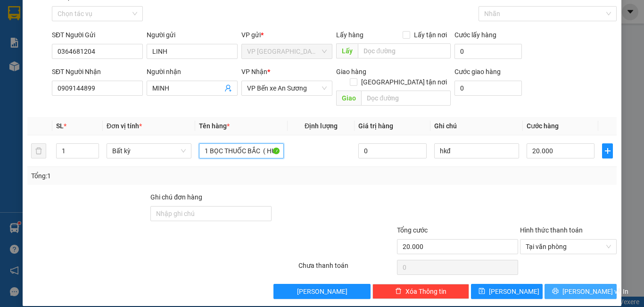 This screenshot has height=307, width=644. I want to click on span: Tổng cước, so click(412, 230).